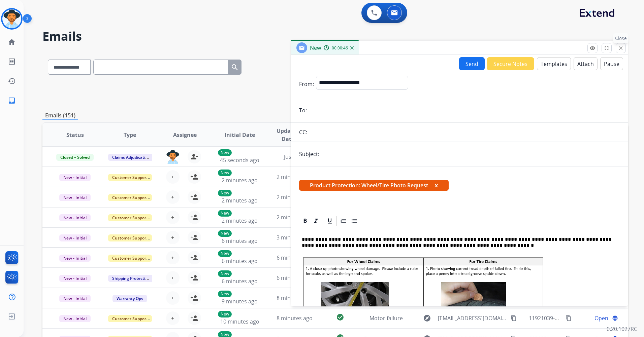 The width and height of the screenshot is (644, 337). What do you see at coordinates (615, 318) in the screenshot?
I see `mat-icon: language` at bounding box center [615, 318].